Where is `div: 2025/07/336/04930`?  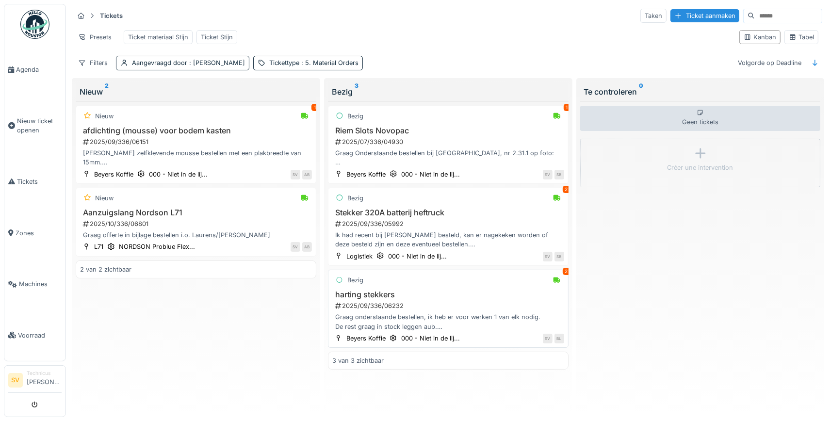
div: 2025/07/336/04930 is located at coordinates (449, 142).